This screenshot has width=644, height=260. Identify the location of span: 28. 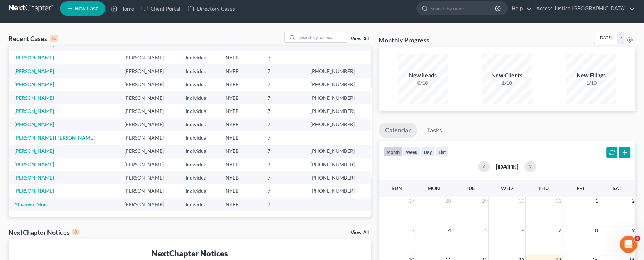
(448, 201).